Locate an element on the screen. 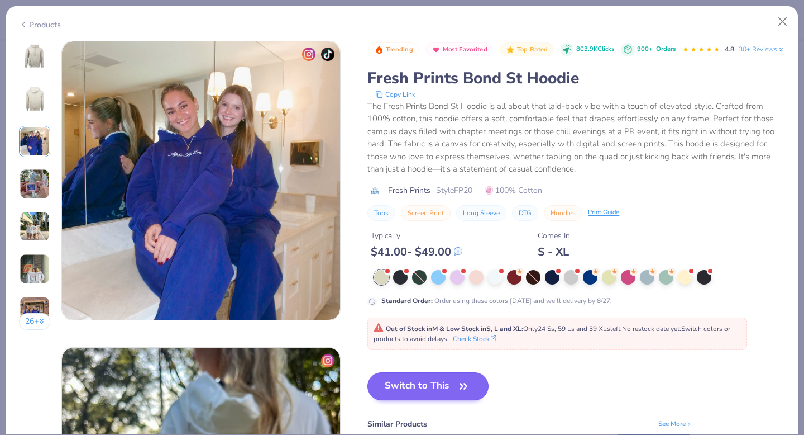  img: tiktok-icon.png is located at coordinates (328, 54).